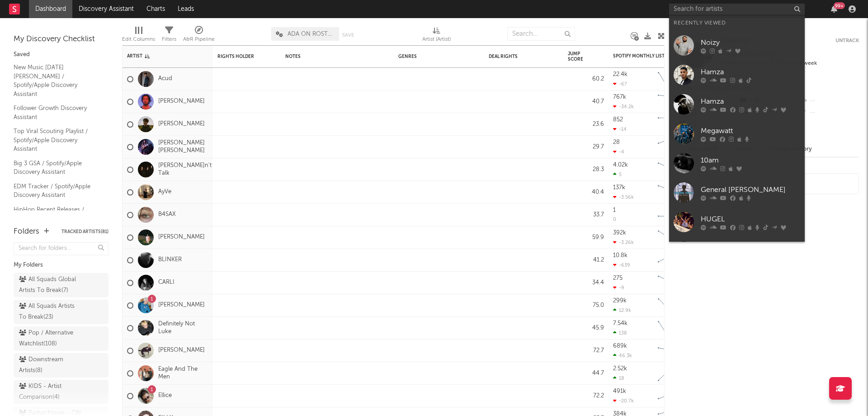 This screenshot has height=416, width=868. What do you see at coordinates (165, 192) in the screenshot?
I see `a: AyVe` at bounding box center [165, 192].